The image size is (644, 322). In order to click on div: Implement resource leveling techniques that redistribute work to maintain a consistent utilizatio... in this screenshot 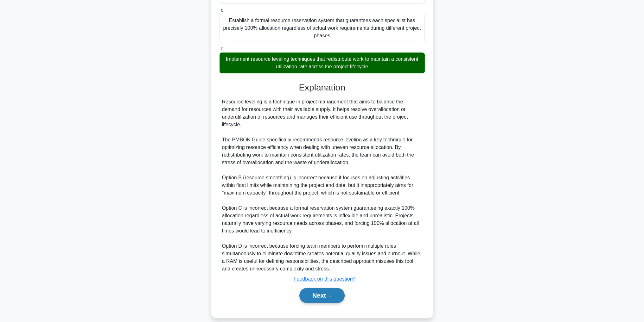, I will do `click(322, 63)`.